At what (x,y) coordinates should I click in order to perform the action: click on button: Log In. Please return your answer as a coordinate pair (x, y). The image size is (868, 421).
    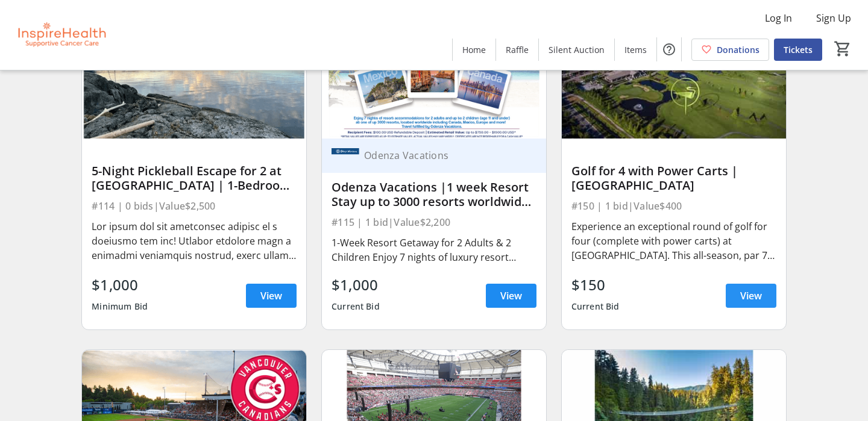
    Looking at the image, I should click on (778, 18).